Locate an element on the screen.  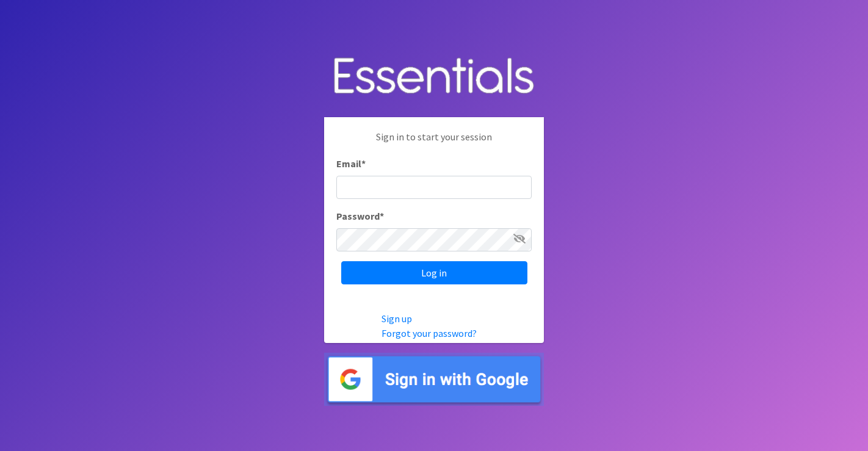
label: Email is located at coordinates (351, 163).